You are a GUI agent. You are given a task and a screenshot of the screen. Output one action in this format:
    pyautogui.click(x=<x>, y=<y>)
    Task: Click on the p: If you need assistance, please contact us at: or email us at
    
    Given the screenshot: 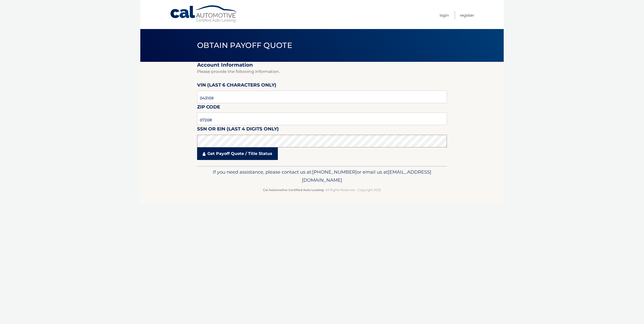 What is the action you would take?
    pyautogui.click(x=322, y=176)
    